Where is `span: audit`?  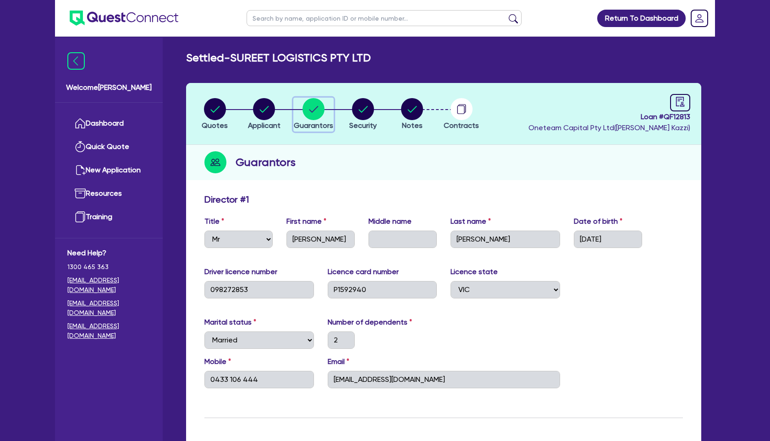
span: audit is located at coordinates (681, 102).